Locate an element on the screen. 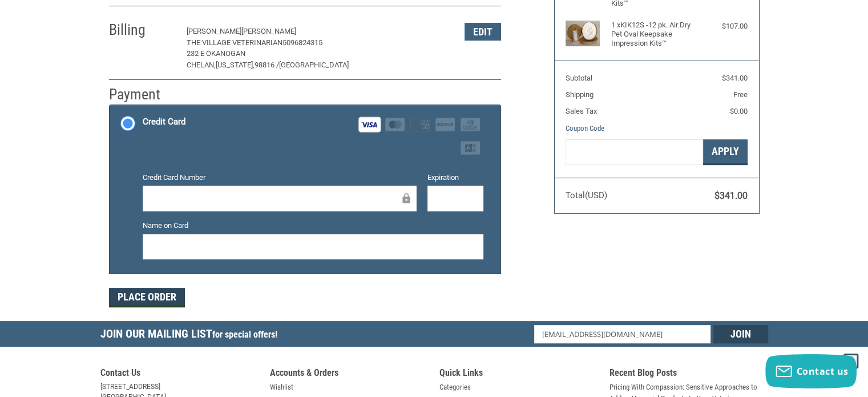 The image size is (868, 397). label: Name on Card is located at coordinates (313, 226).